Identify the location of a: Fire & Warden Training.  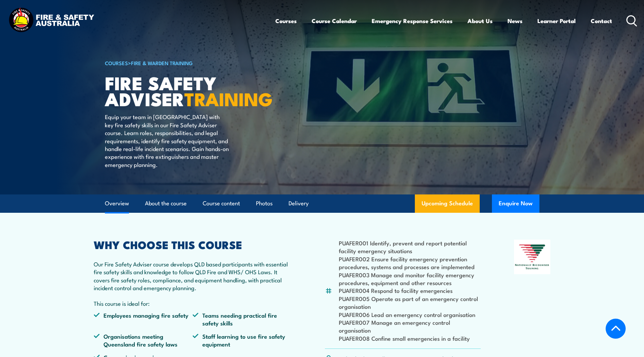
(162, 63).